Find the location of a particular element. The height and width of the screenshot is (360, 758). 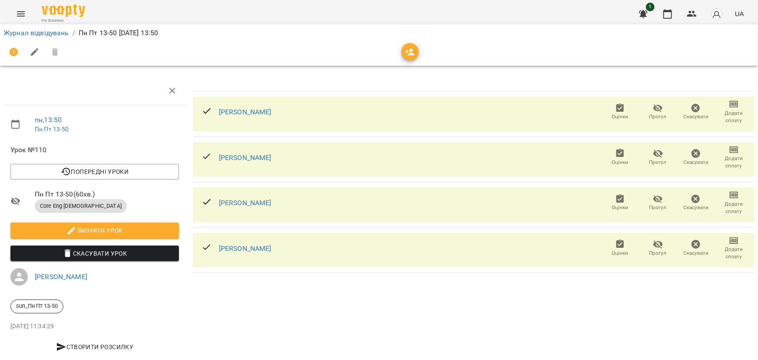

span: Створити розсилку is located at coordinates (95, 347).